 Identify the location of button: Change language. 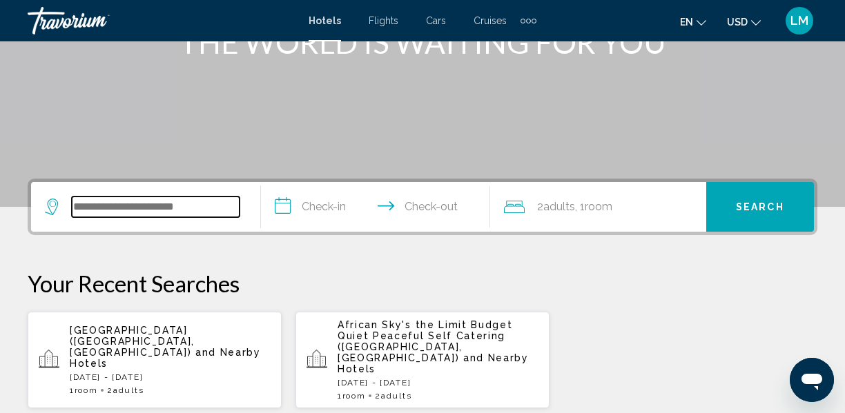
(693, 21).